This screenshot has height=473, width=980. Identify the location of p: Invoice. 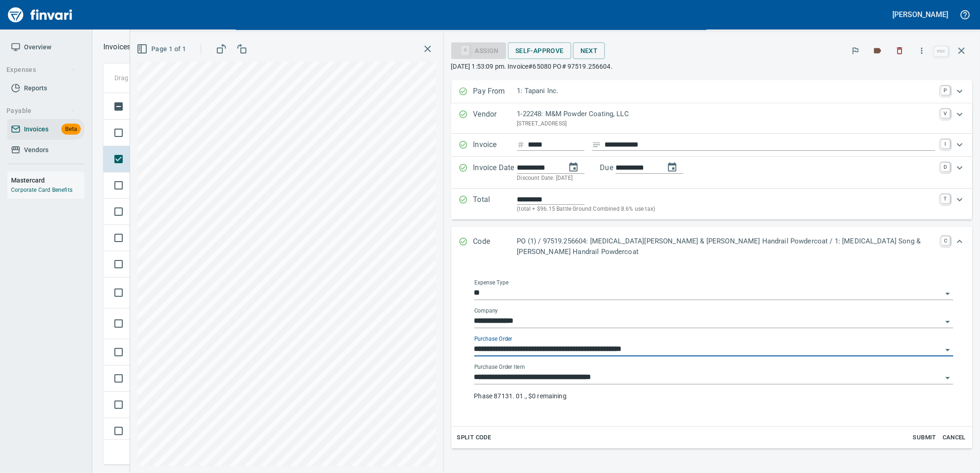
(495, 145).